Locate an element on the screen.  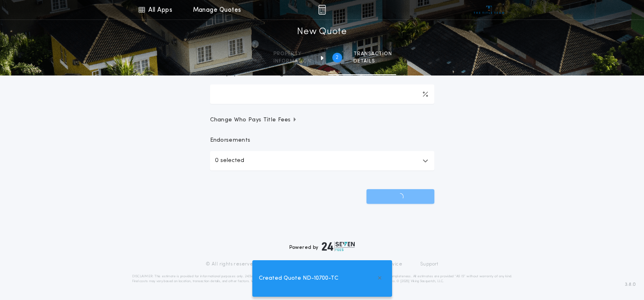
p: Endorsements is located at coordinates (322, 141).